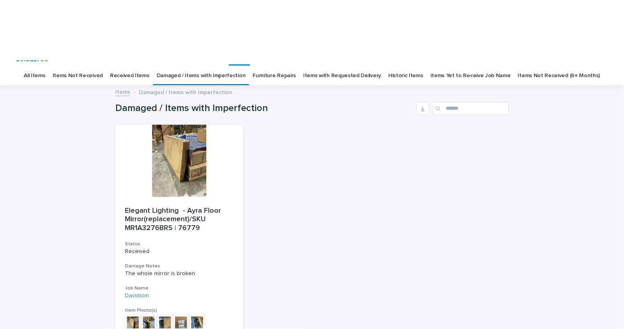 The image size is (624, 329). What do you see at coordinates (201, 76) in the screenshot?
I see `a: Damaged / Items with Imperfection` at bounding box center [201, 76].